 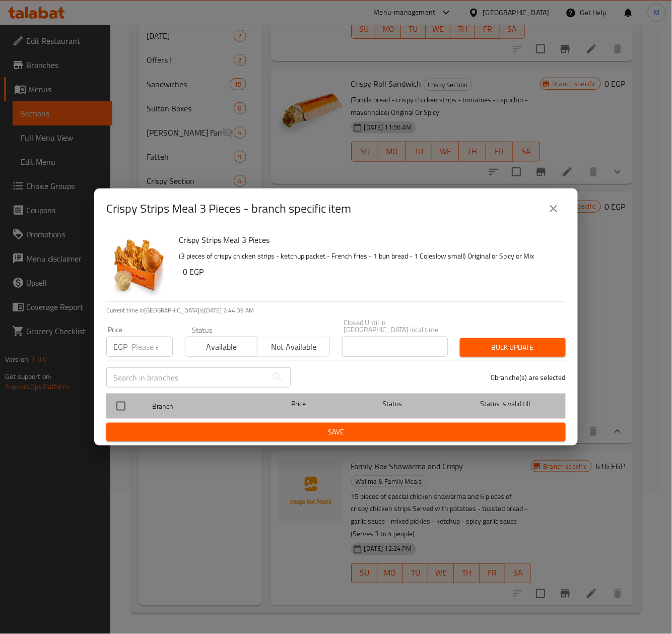 What do you see at coordinates (152, 346) in the screenshot?
I see `input: Please enter price` at bounding box center [152, 346].